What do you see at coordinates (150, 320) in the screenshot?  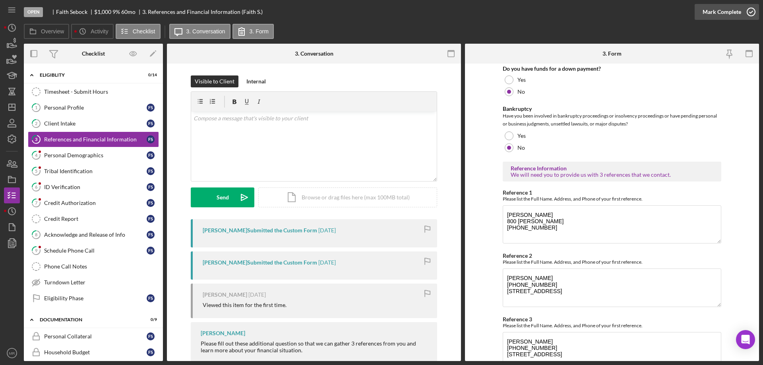 I see `div: 0 / 9` at bounding box center [150, 320].